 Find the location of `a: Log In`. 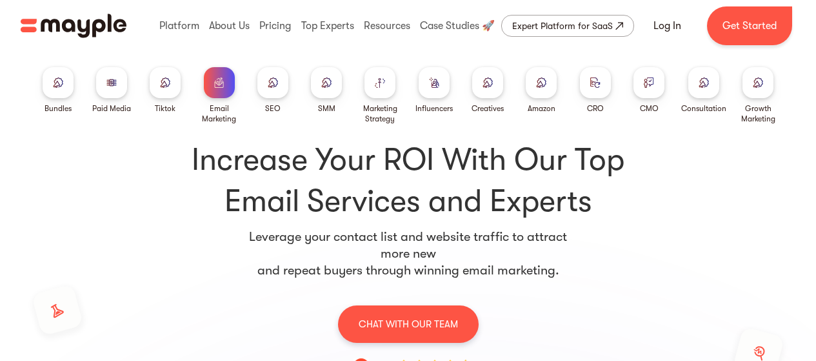

a: Log In is located at coordinates (667, 26).